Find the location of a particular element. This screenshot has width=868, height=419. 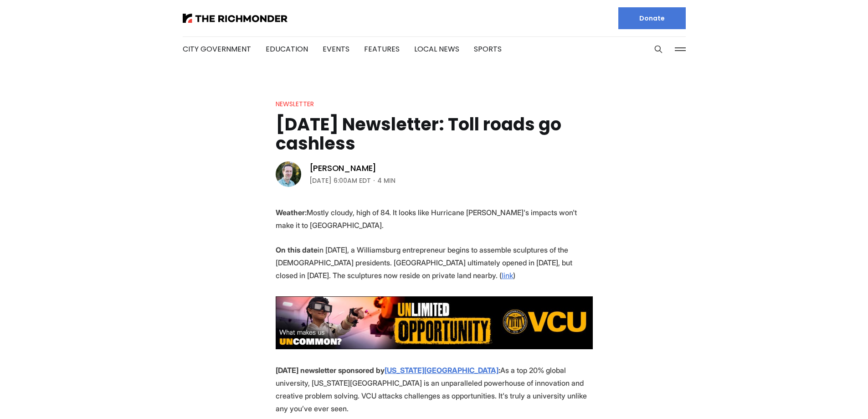

a: Newsletter is located at coordinates (295, 104).